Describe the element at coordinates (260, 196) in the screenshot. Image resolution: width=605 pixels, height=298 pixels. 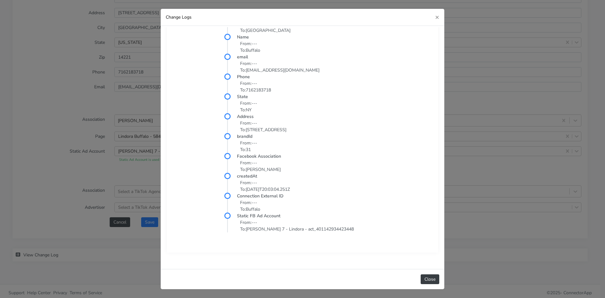
I see `strong: Connection External ID` at that location.